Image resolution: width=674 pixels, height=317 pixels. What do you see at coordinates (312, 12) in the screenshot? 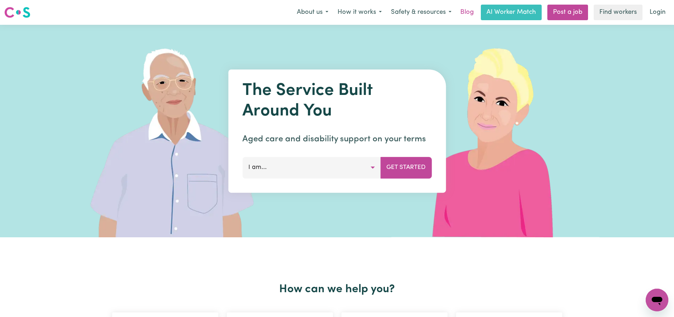
I see `button: About us` at bounding box center [312, 12].